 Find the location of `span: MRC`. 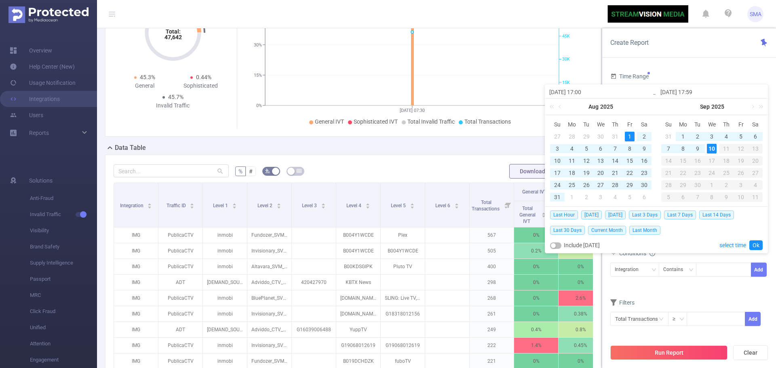

span: MRC is located at coordinates (63, 295).